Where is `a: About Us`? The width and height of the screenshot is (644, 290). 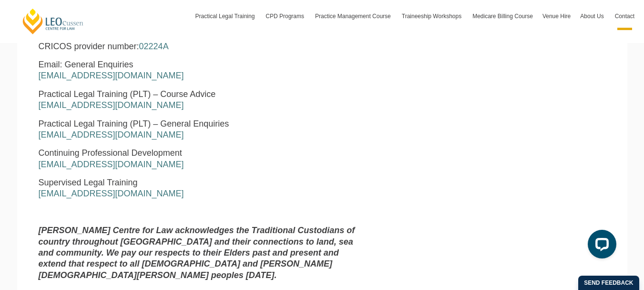 a: About Us is located at coordinates (592, 16).